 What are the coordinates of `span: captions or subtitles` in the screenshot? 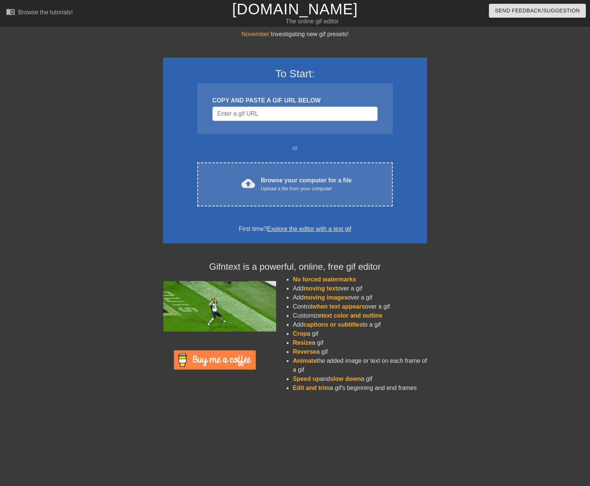 It's located at (333, 325).